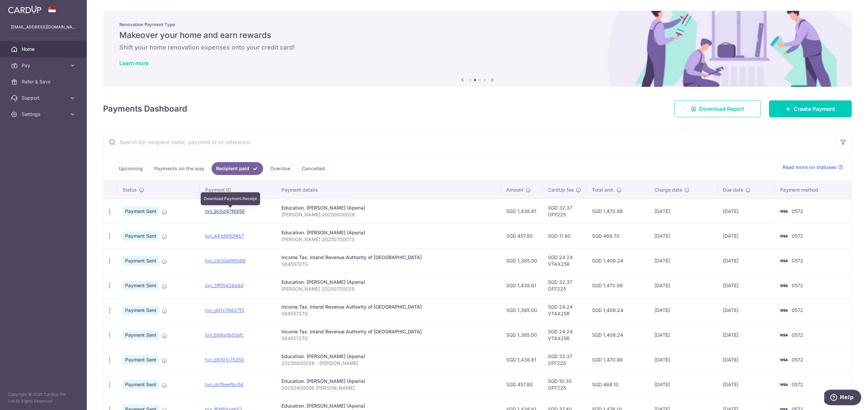 This screenshot has height=410, width=868. What do you see at coordinates (25, 9) in the screenshot?
I see `img: CardUp` at bounding box center [25, 9].